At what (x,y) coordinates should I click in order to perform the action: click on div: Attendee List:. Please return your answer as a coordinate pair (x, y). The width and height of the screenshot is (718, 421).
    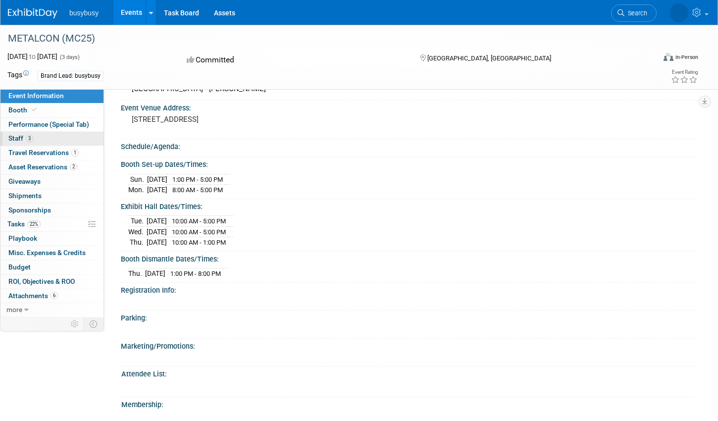
    Looking at the image, I should click on (408, 372).